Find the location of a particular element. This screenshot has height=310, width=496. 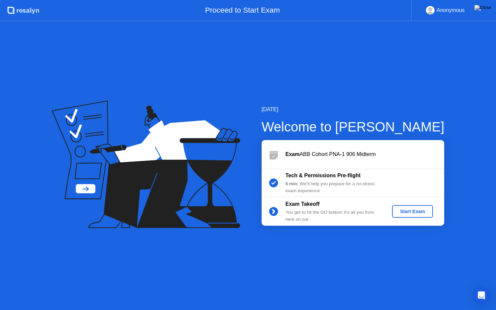

div: Open Intercom Messenger is located at coordinates (482, 296).